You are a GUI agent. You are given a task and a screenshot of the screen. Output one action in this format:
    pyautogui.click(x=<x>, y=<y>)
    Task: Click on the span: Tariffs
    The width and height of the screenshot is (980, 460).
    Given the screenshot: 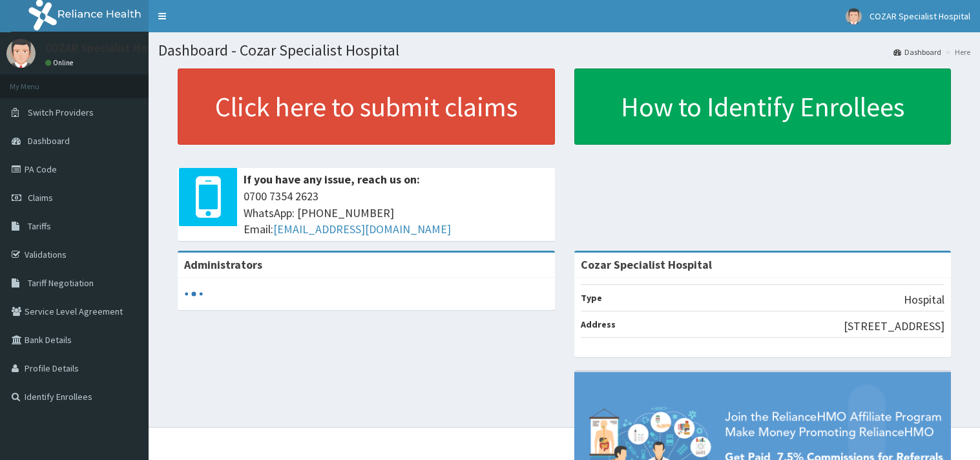 What is the action you would take?
    pyautogui.click(x=40, y=226)
    